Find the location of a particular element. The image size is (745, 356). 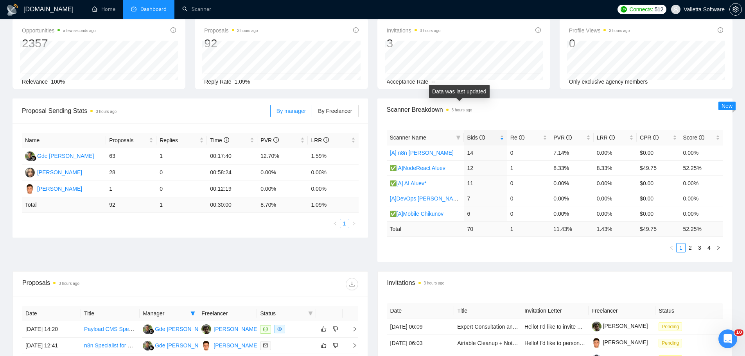

td: 28 is located at coordinates (131, 173).